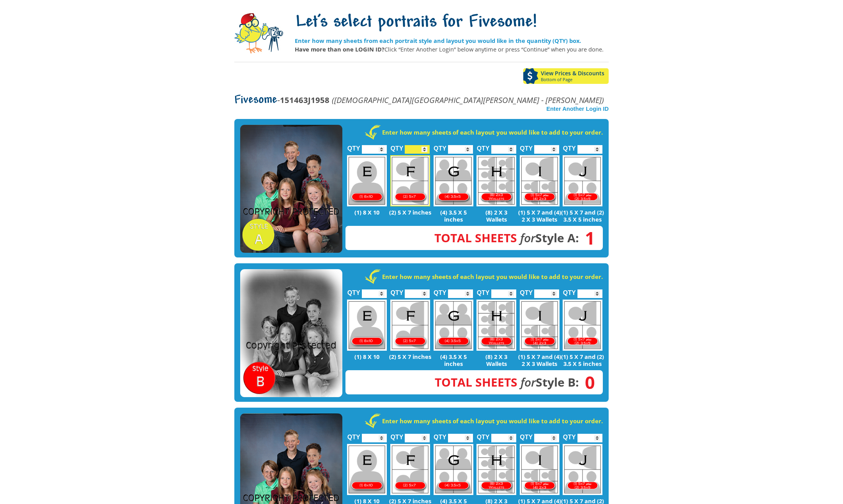  Describe the element at coordinates (291, 189) in the screenshot. I see `img: STYLE A` at that location.